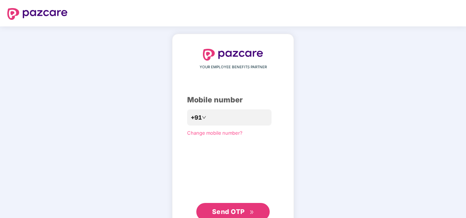 This screenshot has height=218, width=466. I want to click on span: +91, so click(196, 117).